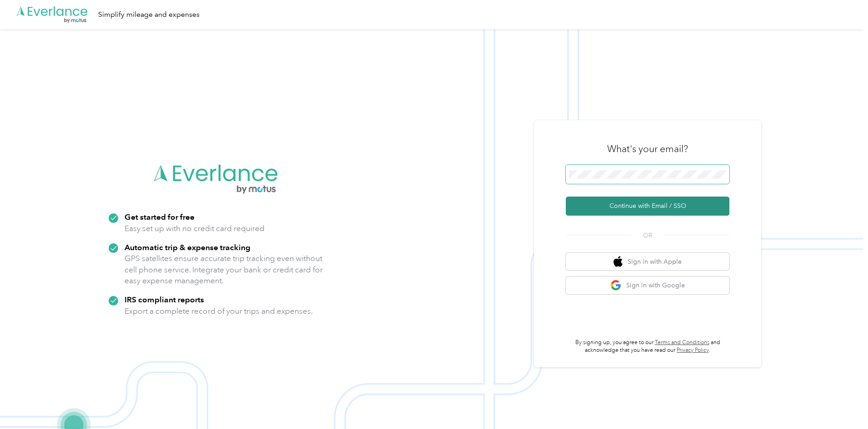 The image size is (868, 429). Describe the element at coordinates (219, 311) in the screenshot. I see `p: Export a complete record of your trips and expenses.` at that location.